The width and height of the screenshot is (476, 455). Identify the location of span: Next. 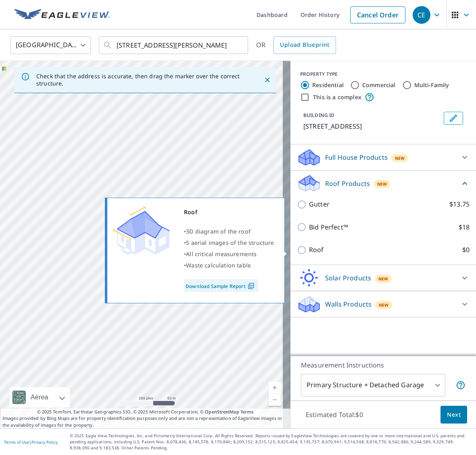
(454, 415).